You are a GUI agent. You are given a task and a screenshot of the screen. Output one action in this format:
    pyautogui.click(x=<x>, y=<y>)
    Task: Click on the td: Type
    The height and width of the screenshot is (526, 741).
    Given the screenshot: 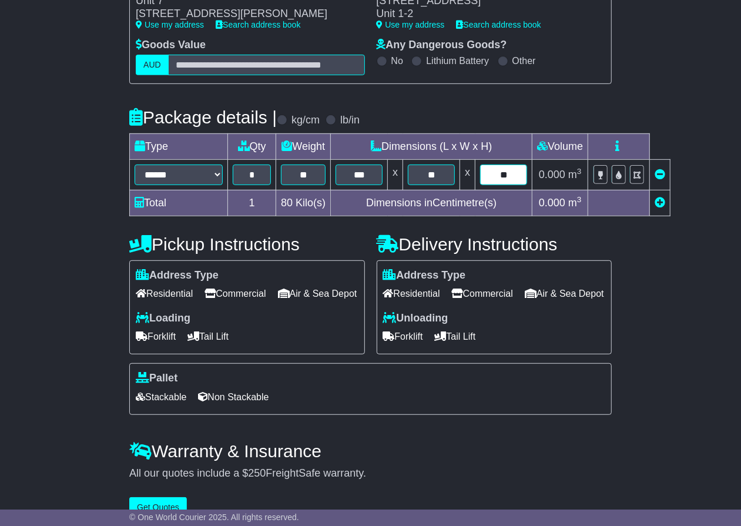 What is the action you would take?
    pyautogui.click(x=179, y=146)
    